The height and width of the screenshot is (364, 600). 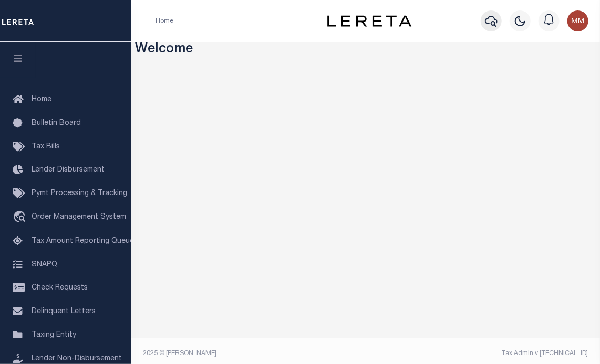 I want to click on span: Bulletin Board, so click(x=56, y=123).